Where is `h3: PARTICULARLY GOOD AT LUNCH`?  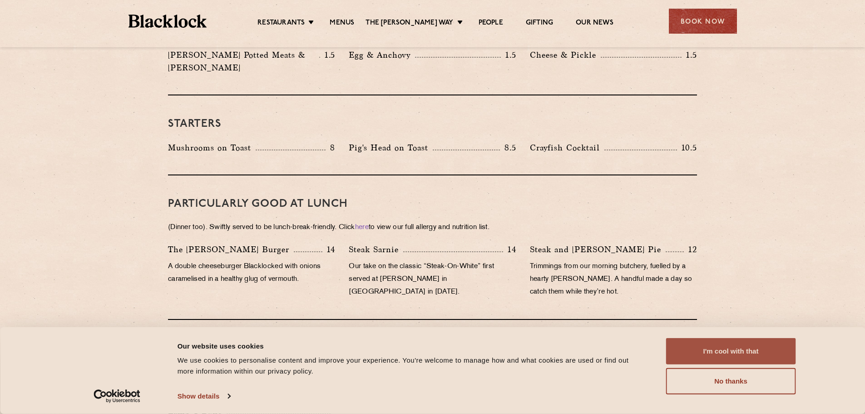 h3: PARTICULARLY GOOD AT LUNCH is located at coordinates (432, 204).